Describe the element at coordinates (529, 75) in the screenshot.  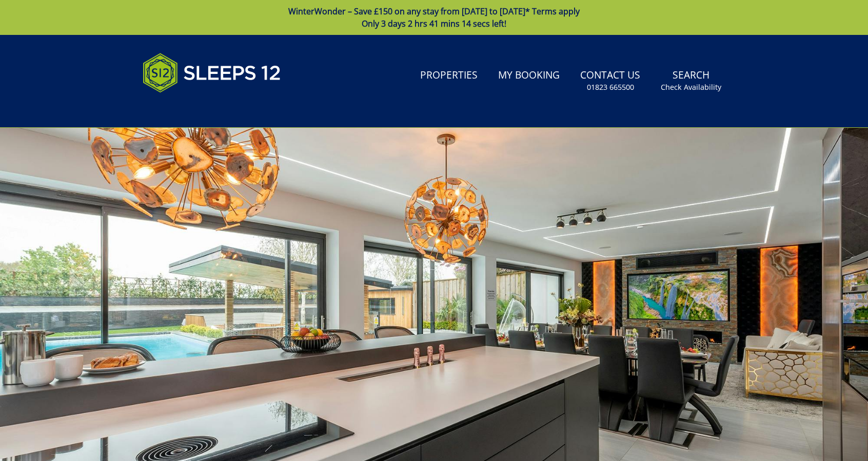
I see `a: My Booking` at that location.